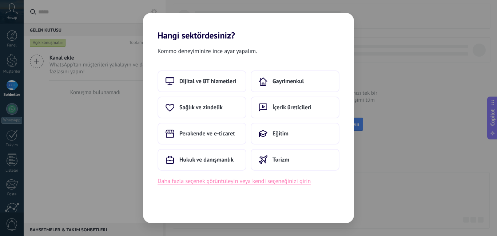 The width and height of the screenshot is (497, 236). Describe the element at coordinates (234, 182) in the screenshot. I see `button: Daha fazla seçenek görüntüleyin veya kendi seçeneğinizi girin` at that location.